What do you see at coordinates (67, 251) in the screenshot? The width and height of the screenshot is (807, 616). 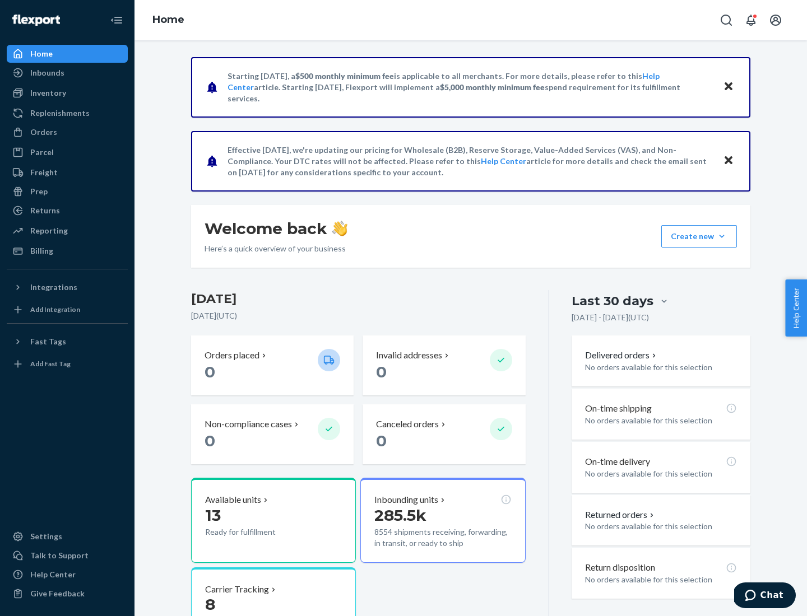 I see `a: Billing` at bounding box center [67, 251].